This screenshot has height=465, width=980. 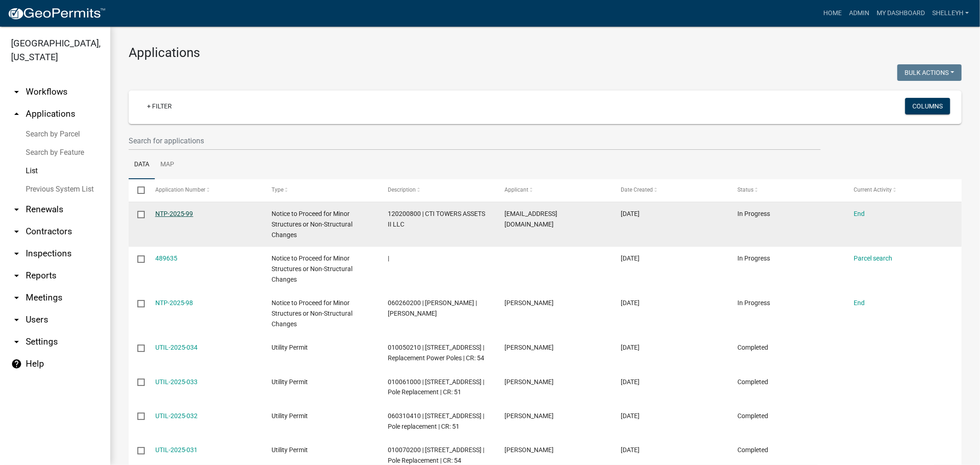 What do you see at coordinates (176, 449) in the screenshot?
I see `a: UTIL-2025-031` at bounding box center [176, 449].